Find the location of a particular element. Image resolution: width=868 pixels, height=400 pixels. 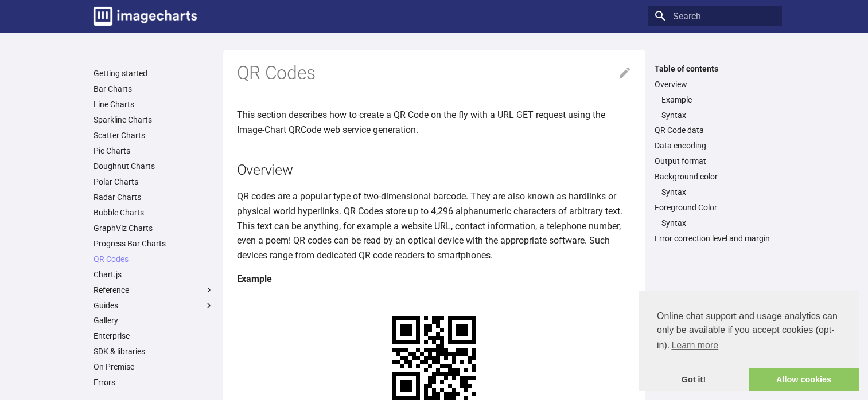

a: Getting started is located at coordinates (154, 74).